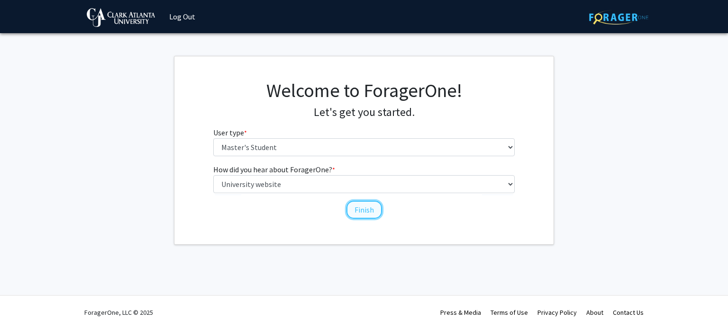 The width and height of the screenshot is (728, 329). What do you see at coordinates (364, 112) in the screenshot?
I see `h4: Let's get you started.` at bounding box center [364, 112].